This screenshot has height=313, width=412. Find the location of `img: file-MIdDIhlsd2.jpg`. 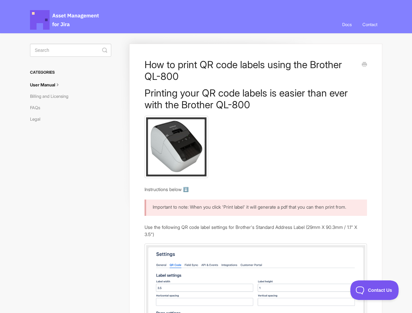

img: file-MIdDIhlsd2.jpg is located at coordinates (176, 147).